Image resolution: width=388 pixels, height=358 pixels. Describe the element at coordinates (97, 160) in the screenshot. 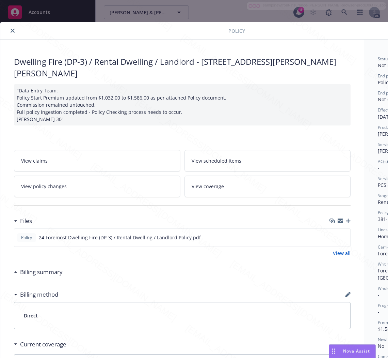

I see `a: View claims` at that location.